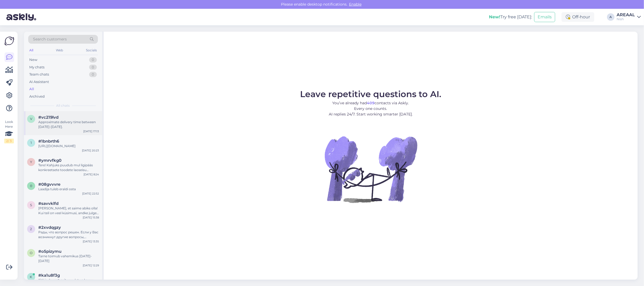 The height and width of the screenshot is (286, 644). What do you see at coordinates (629, 17) in the screenshot?
I see `a: AREAALNish` at bounding box center [629, 17].